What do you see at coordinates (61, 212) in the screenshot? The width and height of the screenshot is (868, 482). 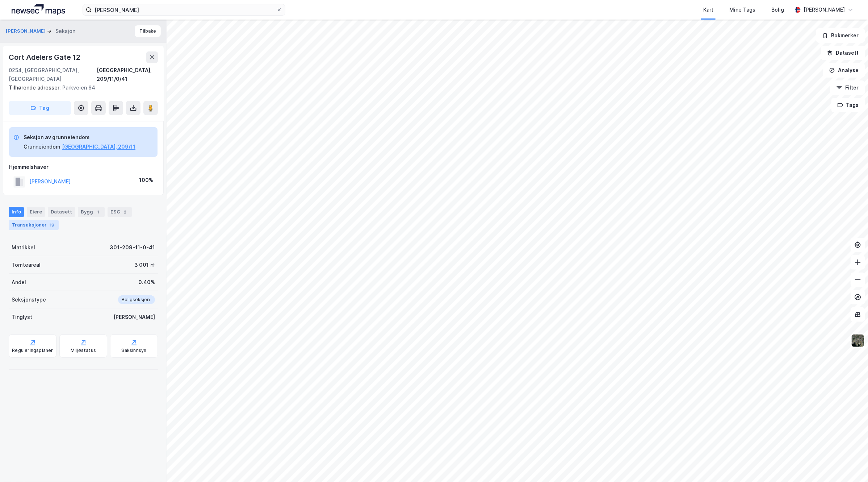 I see `div: Datasett` at bounding box center [61, 212].